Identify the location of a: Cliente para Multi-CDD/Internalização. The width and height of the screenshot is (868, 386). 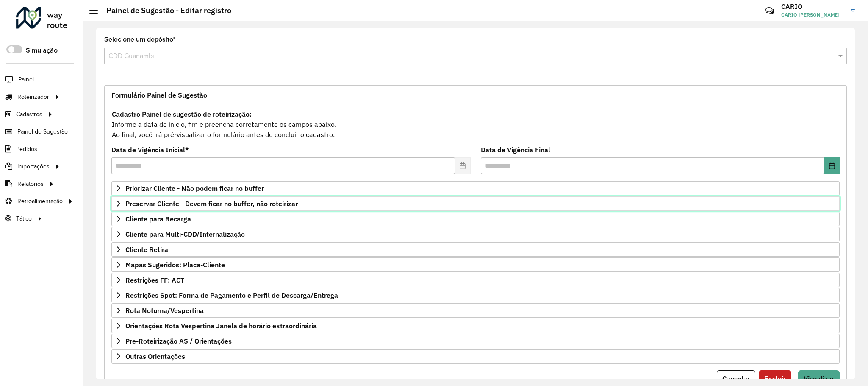
(475, 234).